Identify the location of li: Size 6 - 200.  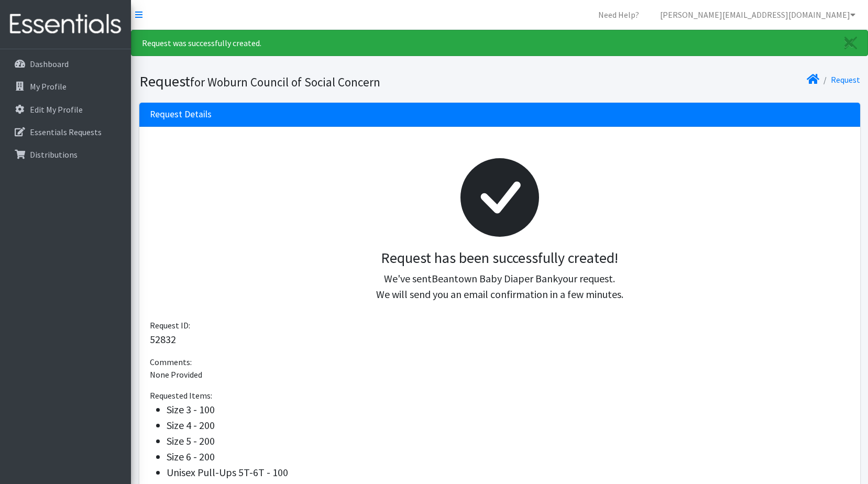
(508, 456).